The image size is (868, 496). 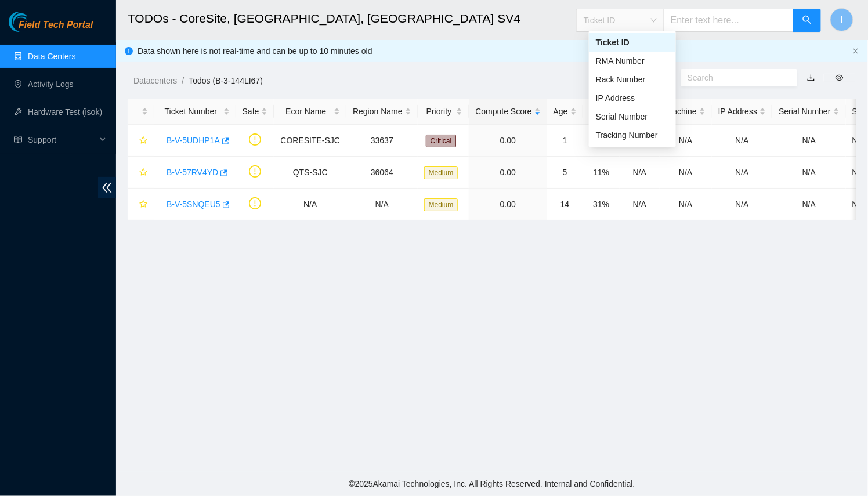 What do you see at coordinates (633, 42) in the screenshot?
I see `div: Ticket ID` at bounding box center [633, 42].